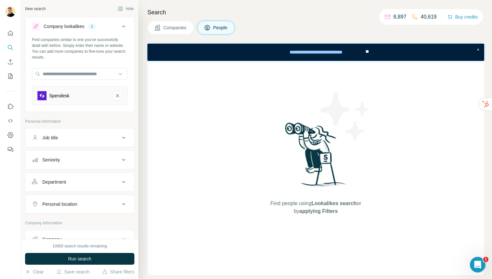 Image resolution: width=492 pixels, height=279 pixels. What do you see at coordinates (345, 116) in the screenshot?
I see `img: Surfe Illustration - Stars` at bounding box center [345, 116].